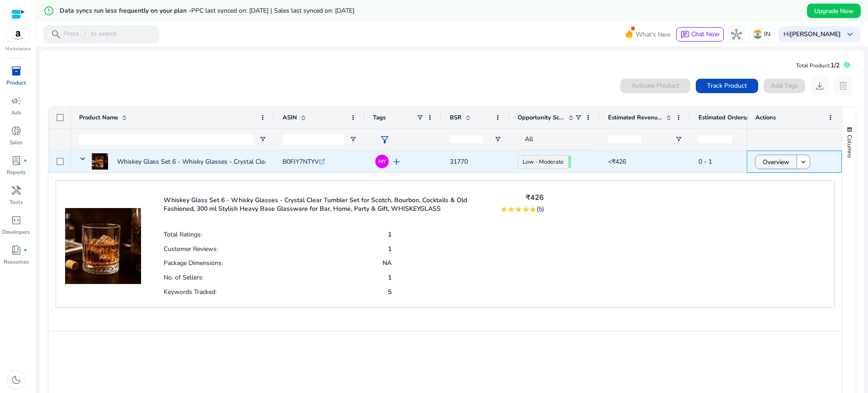 Image resolution: width=868 pixels, height=393 pixels. Describe the element at coordinates (193, 263) in the screenshot. I see `p: Package Dimensions:` at that location.